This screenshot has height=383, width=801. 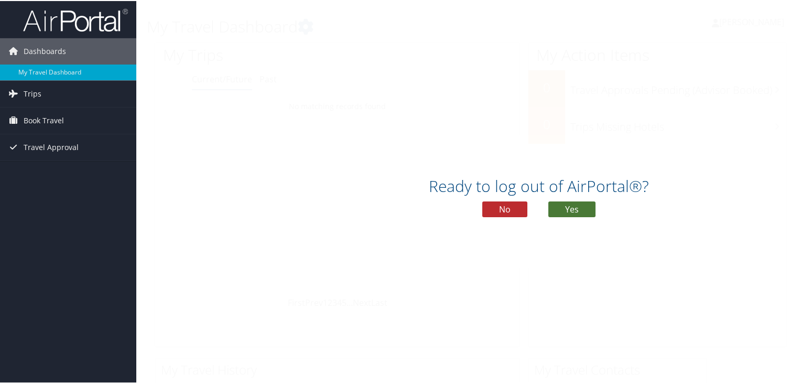 I want to click on span: Dashboards, so click(x=45, y=50).